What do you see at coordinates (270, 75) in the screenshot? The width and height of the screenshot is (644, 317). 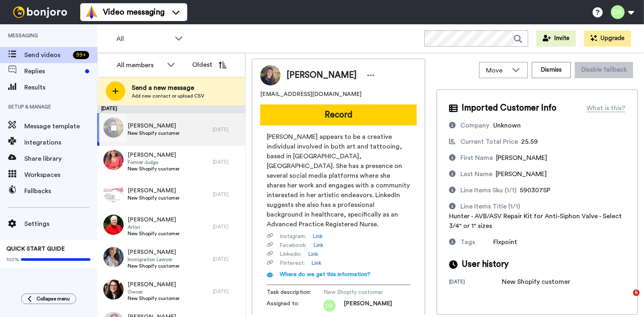 I see `img: Image of Bethany Merrill` at bounding box center [270, 75].